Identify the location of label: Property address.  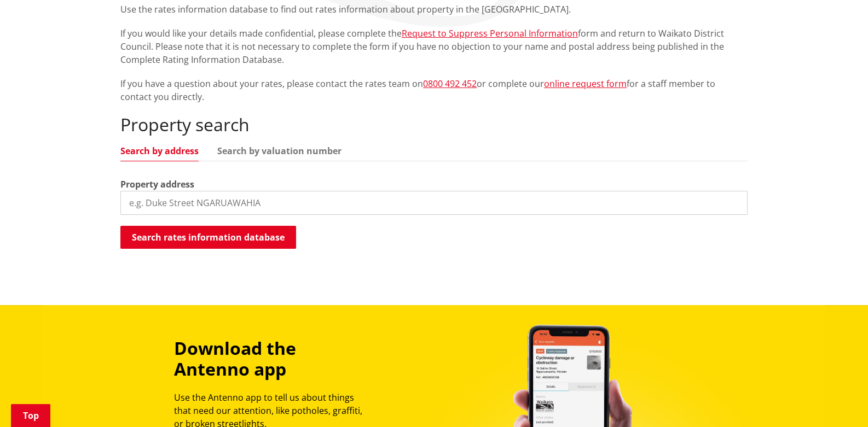
(157, 185).